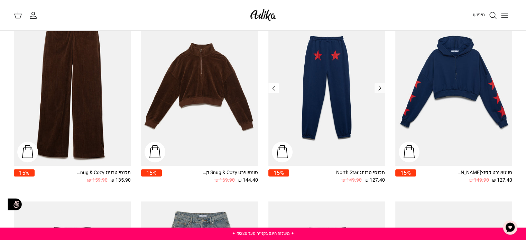  What do you see at coordinates (337, 177) in the screenshot?
I see `a: מכנסי טרנינג North Star 127.40 ₪ 149.90 ₪` at bounding box center [337, 177].